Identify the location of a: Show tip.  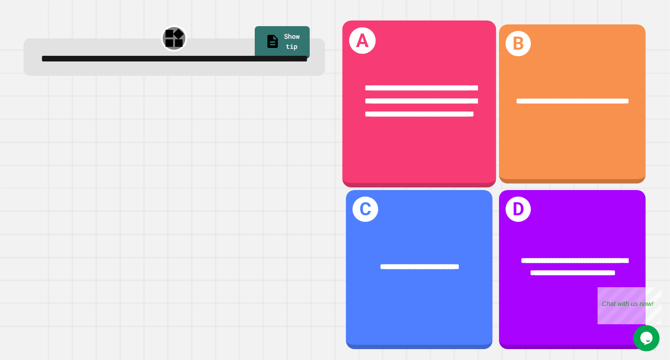
(282, 42).